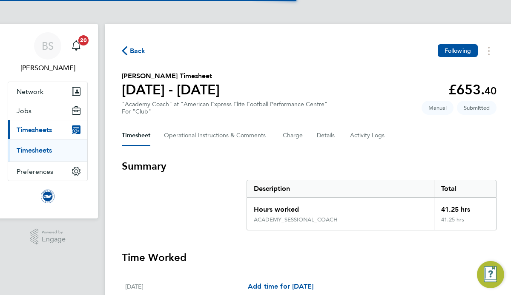 The width and height of the screenshot is (511, 295). Describe the element at coordinates (35, 172) in the screenshot. I see `span: Preferences` at that location.